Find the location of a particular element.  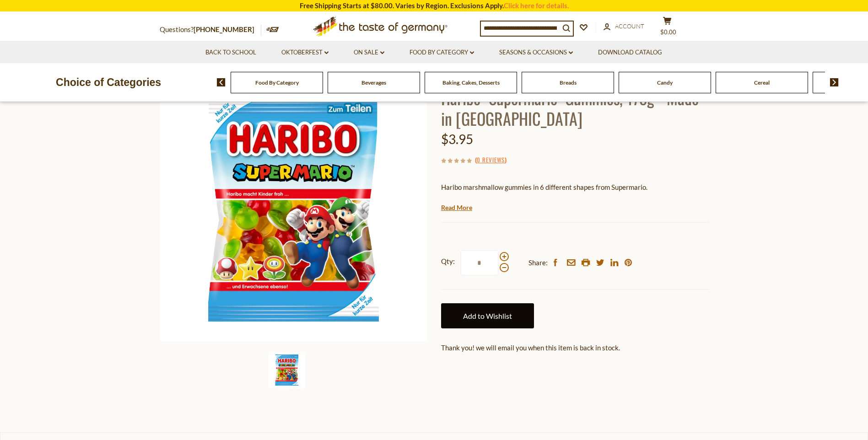

div: Thank you! we will email you when this item is back in stock. is located at coordinates (575, 347).